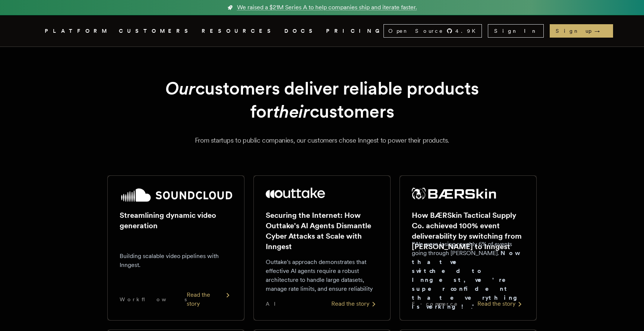 The width and height of the screenshot is (644, 331). I want to click on a: BÆRSkin Tactical Supply Co. logoHow BÆRSkin Tactical Supply Co. achieved 100% event deliverabilit..., so click(468, 248).